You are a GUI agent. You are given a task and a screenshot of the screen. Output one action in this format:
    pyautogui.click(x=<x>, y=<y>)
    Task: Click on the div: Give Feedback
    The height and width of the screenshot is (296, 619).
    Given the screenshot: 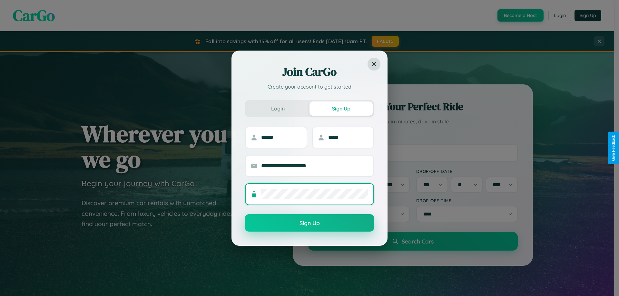 What is the action you would take?
    pyautogui.click(x=614, y=148)
    